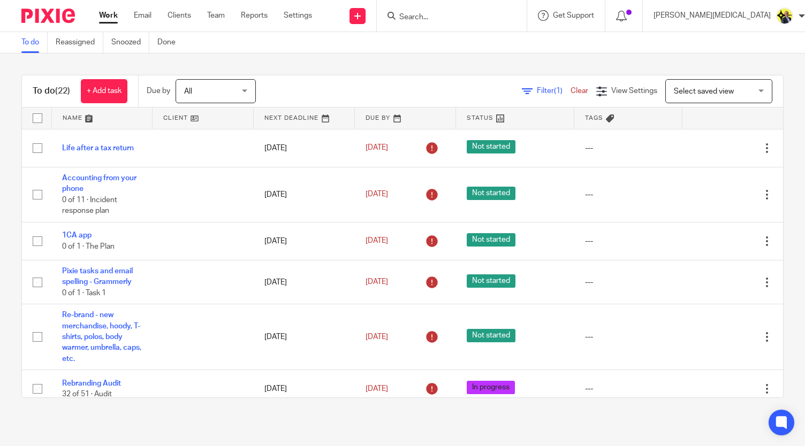 This screenshot has width=805, height=446. What do you see at coordinates (77, 235) in the screenshot?
I see `a: 1CA app` at bounding box center [77, 235].